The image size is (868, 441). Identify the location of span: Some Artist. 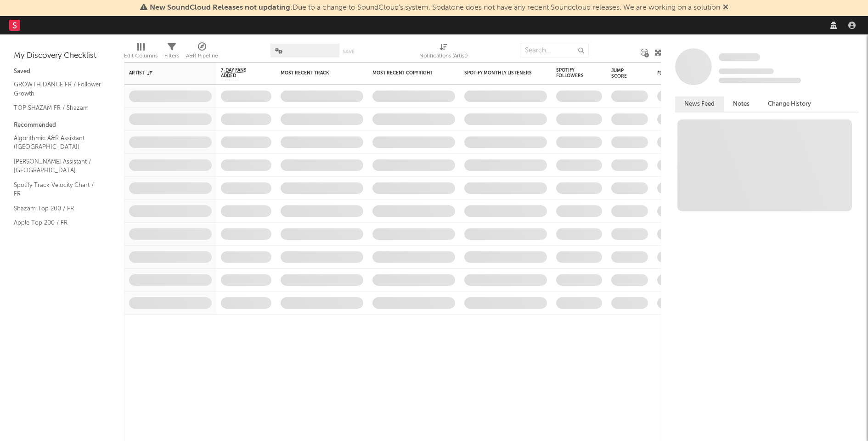
(739, 57).